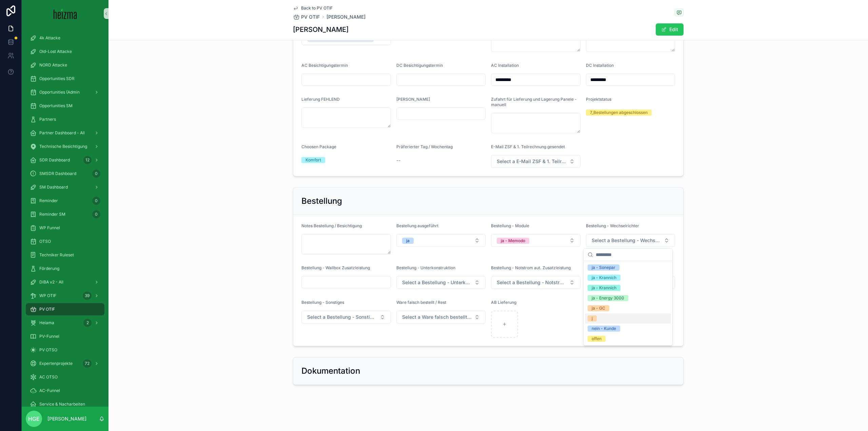 The image size is (868, 431). Describe the element at coordinates (65, 106) in the screenshot. I see `a: Opportunities SM` at that location.